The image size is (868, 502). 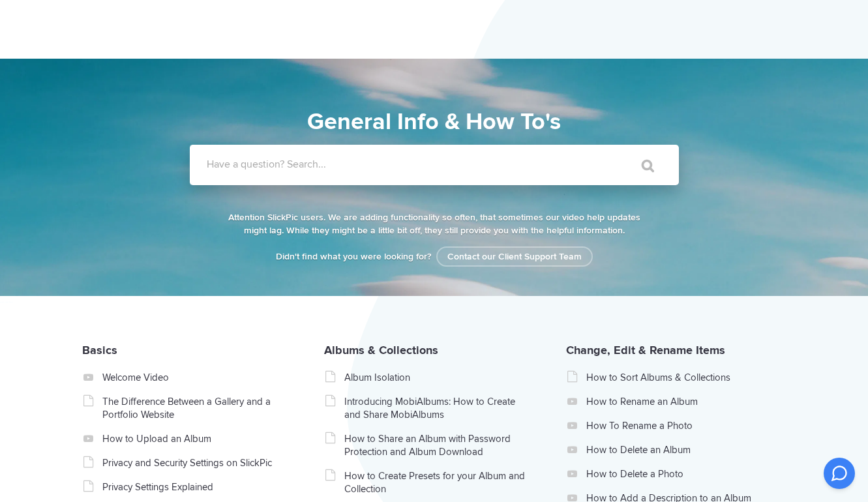 What do you see at coordinates (194, 463) in the screenshot?
I see `a: Privacy and Security Settings on SlickPic` at bounding box center [194, 463].